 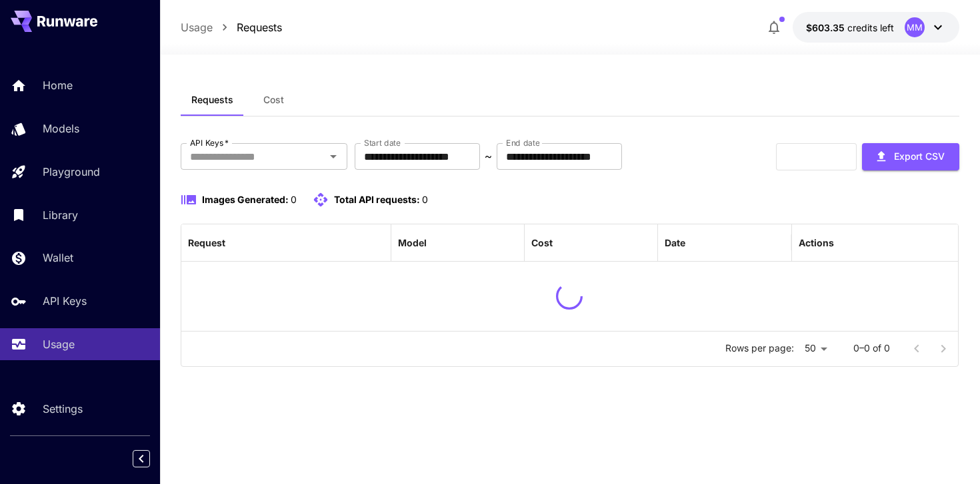 What do you see at coordinates (71, 172) in the screenshot?
I see `p: Playground` at bounding box center [71, 172].